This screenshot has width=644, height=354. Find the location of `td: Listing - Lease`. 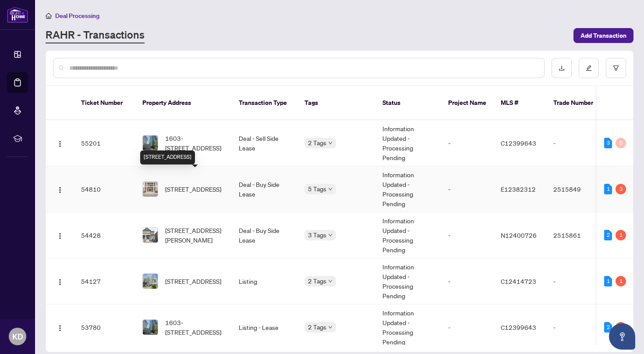

td: Listing - Lease is located at coordinates (264, 327).